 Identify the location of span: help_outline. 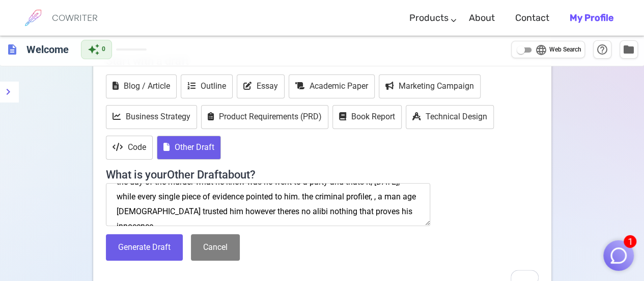
(602, 49).